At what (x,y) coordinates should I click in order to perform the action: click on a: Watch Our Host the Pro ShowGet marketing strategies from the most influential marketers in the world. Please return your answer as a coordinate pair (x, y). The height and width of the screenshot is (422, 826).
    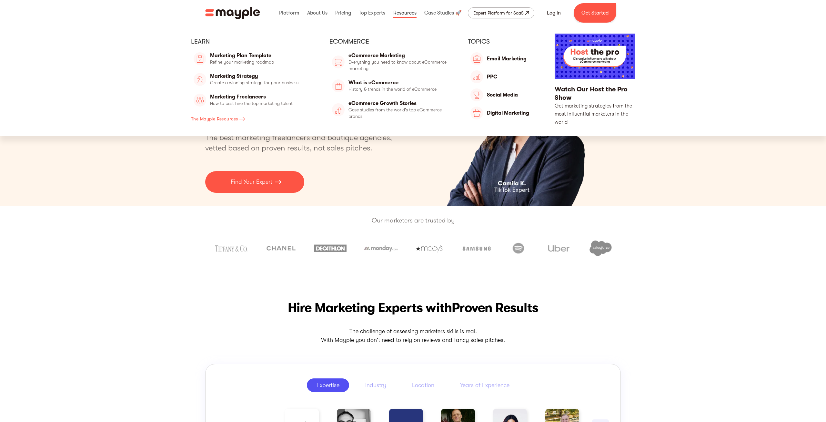
    Looking at the image, I should click on (595, 80).